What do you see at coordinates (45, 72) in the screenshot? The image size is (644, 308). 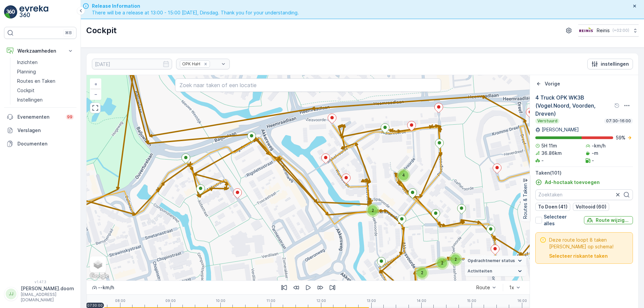 I see `a: Planning` at bounding box center [45, 72].